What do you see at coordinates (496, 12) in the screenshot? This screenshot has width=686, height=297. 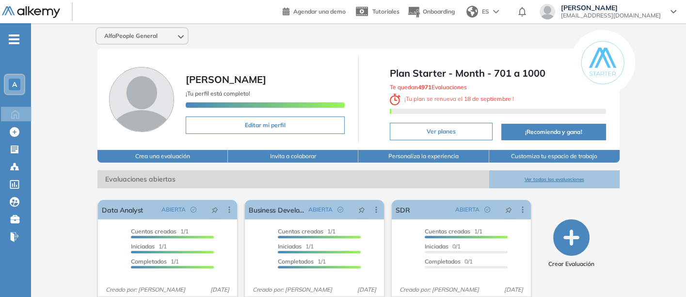 I see `img: arrow` at bounding box center [496, 12].